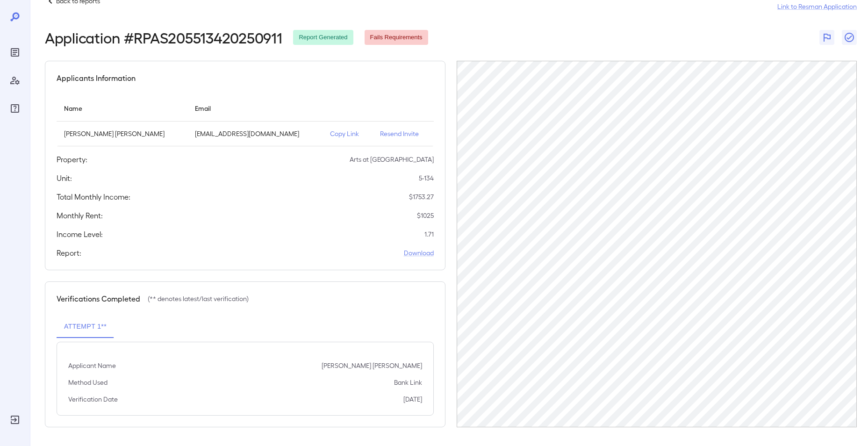  Describe the element at coordinates (827, 37) in the screenshot. I see `button: Flag Report` at that location.